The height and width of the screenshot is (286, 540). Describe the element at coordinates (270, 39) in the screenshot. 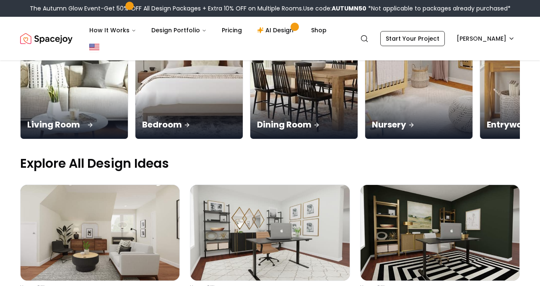

I see `nav: Global` at that location.